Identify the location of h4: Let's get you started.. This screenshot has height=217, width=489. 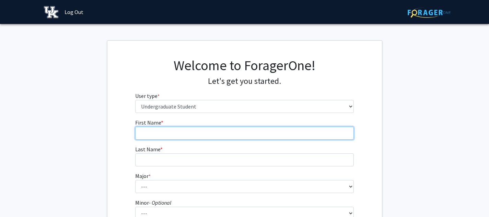
(244, 81).